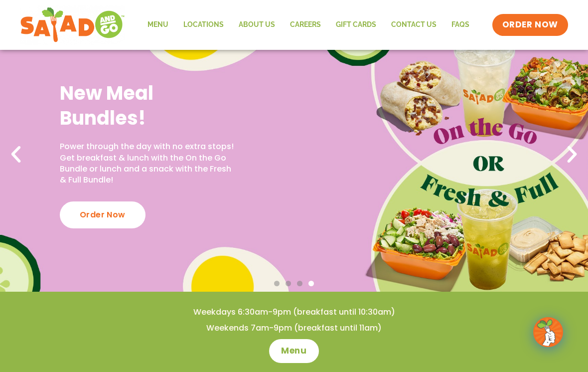 The height and width of the screenshot is (372, 588). Describe the element at coordinates (147, 105) in the screenshot. I see `h2: New Meal Bundles!` at that location.